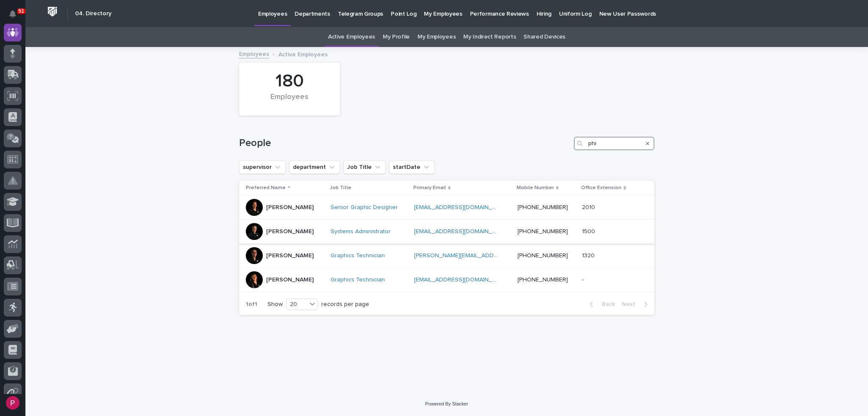 The image size is (868, 416). I want to click on button: supervisor, so click(262, 167).